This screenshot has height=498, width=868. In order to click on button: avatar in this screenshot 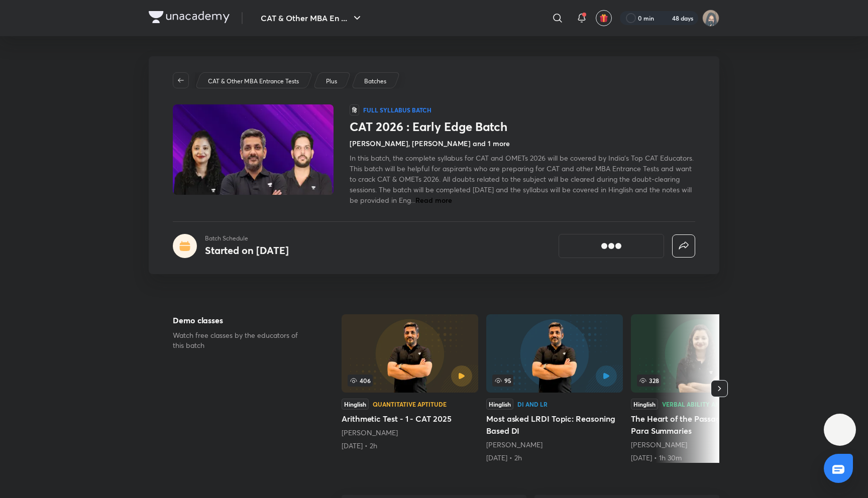, I will do `click(604, 18)`.